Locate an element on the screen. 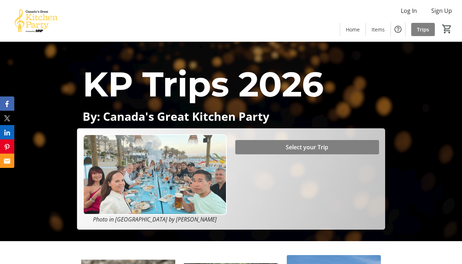 This screenshot has height=264, width=462. span: Home is located at coordinates (352, 29).